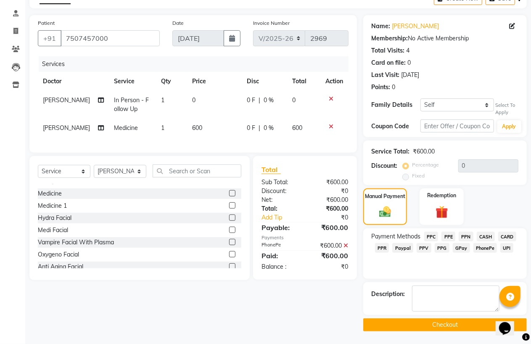 The height and width of the screenshot is (344, 531). Describe the element at coordinates (46, 23) in the screenshot. I see `label: Patient` at that location.